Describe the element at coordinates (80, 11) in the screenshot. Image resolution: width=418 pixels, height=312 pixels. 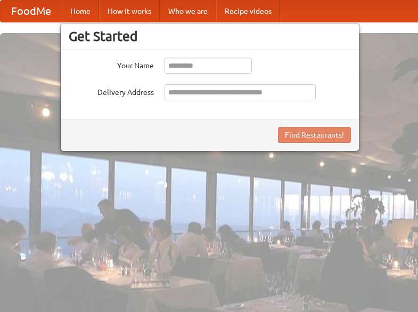
I see `a: Home` at that location.